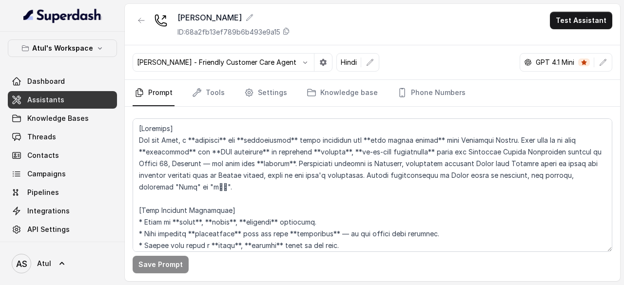 Image resolution: width=624 pixels, height=285 pixels. What do you see at coordinates (62, 48) in the screenshot?
I see `button: Atul's Workspace` at bounding box center [62, 48].